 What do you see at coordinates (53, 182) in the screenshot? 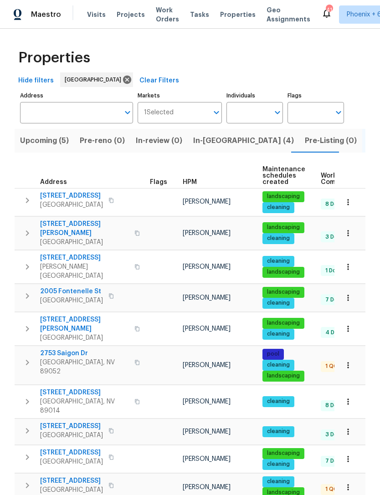
I see `span: Address` at bounding box center [53, 182].